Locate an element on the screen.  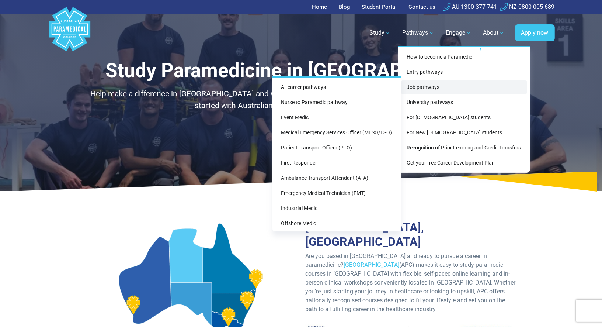
a: How to become a Paramedic is located at coordinates (464, 57).